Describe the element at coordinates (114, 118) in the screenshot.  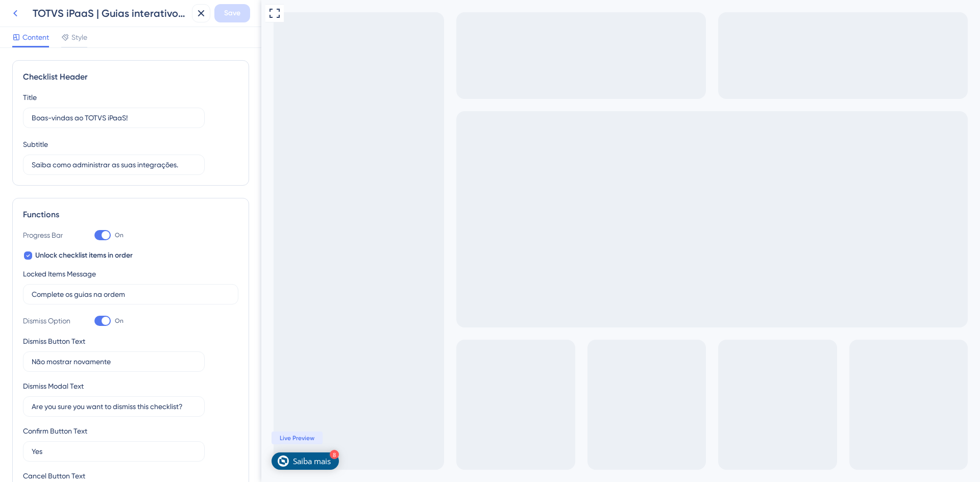
I see `input: Header 1` at that location.